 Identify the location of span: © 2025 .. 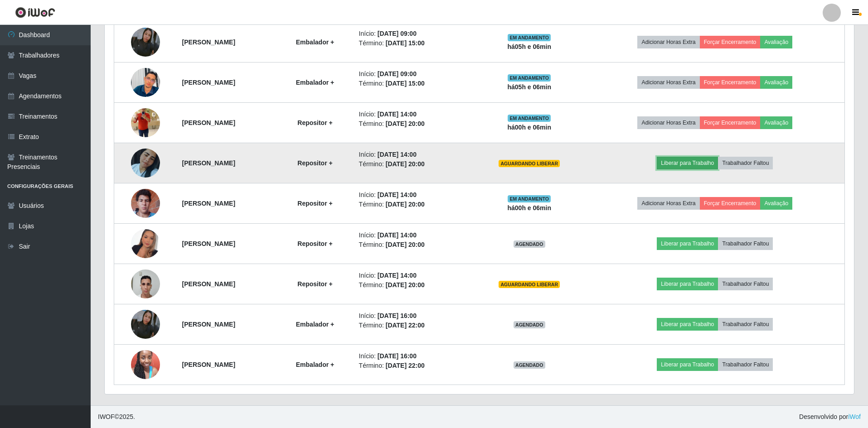
(117, 417).